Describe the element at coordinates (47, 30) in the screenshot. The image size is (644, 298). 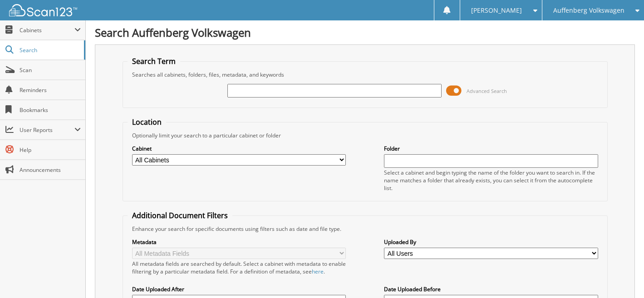
I see `span: Cabinets` at that location.